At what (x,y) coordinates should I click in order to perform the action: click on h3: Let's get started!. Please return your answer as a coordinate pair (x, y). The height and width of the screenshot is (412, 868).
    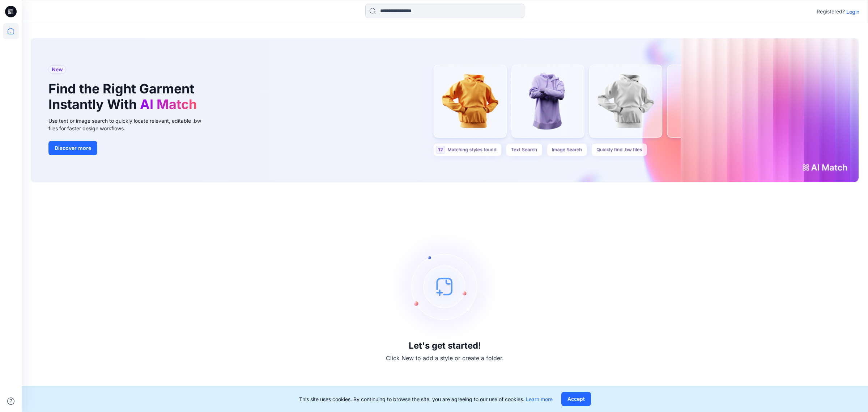
    Looking at the image, I should click on (445, 346).